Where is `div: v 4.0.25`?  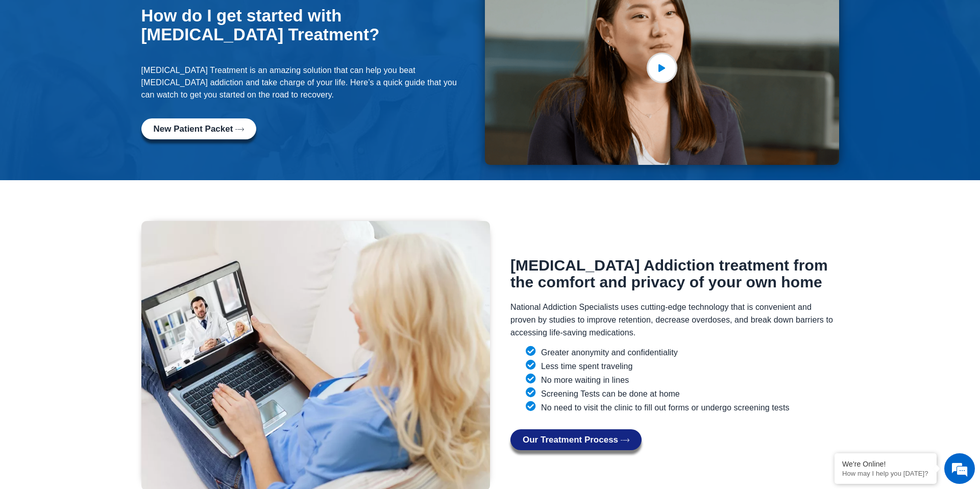
div: v 4.0.25 is located at coordinates (39, 21).